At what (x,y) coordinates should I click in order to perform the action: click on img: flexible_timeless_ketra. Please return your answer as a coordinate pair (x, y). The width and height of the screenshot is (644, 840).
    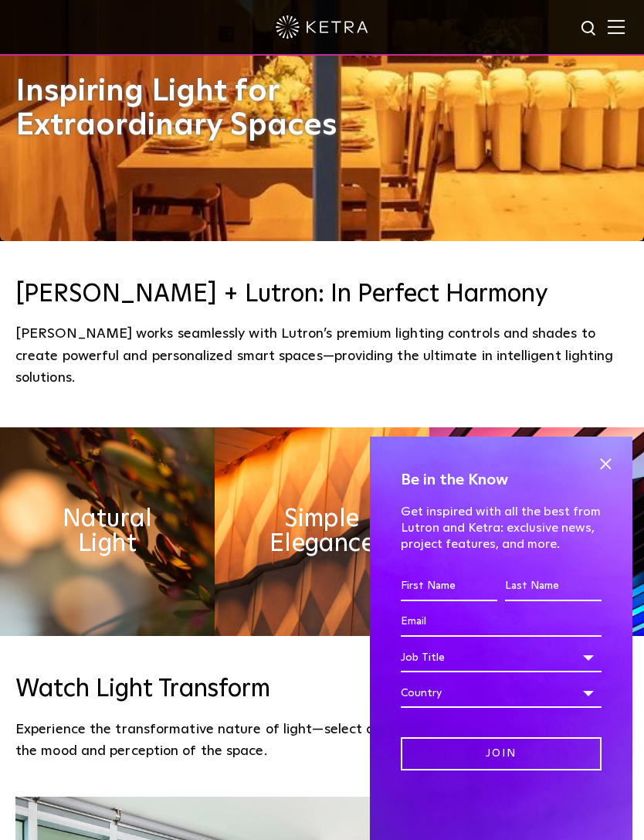
    Looking at the image, I should click on (537, 532).